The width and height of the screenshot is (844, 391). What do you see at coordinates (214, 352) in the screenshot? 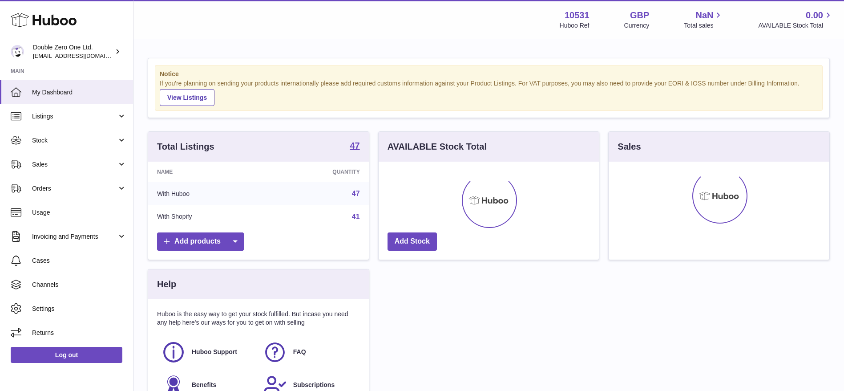
I see `span: Huboo Support` at bounding box center [214, 352].